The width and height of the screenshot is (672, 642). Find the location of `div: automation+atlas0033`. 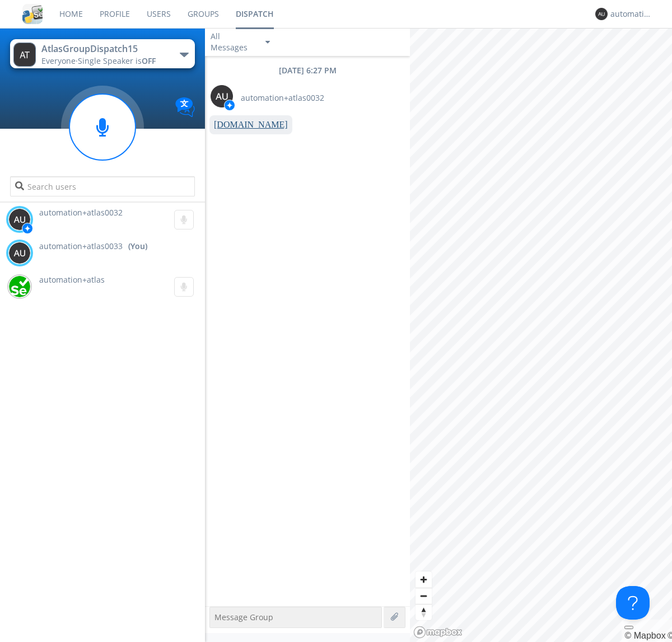

div: automation+atlas0033 is located at coordinates (631, 14).